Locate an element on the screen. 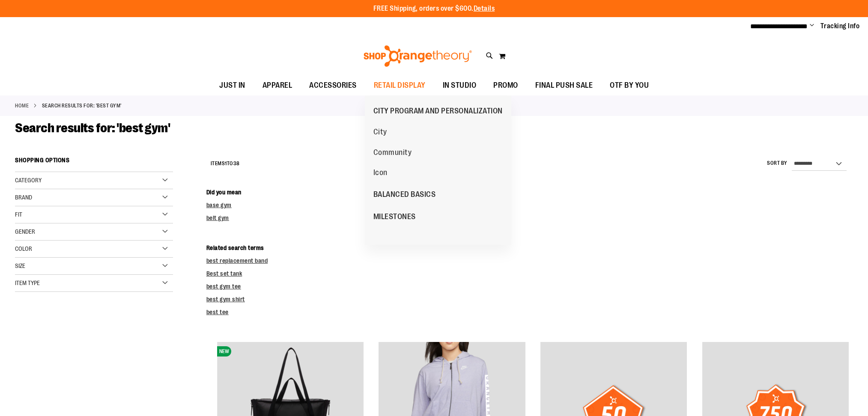 Image resolution: width=868 pixels, height=416 pixels. dt: Did you mean is located at coordinates (529, 192).